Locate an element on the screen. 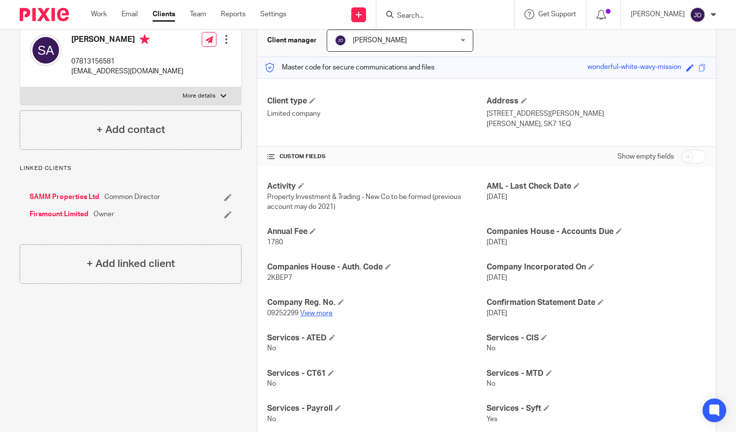 This screenshot has width=736, height=432. p: Master code for secure communications and files is located at coordinates (350, 67).